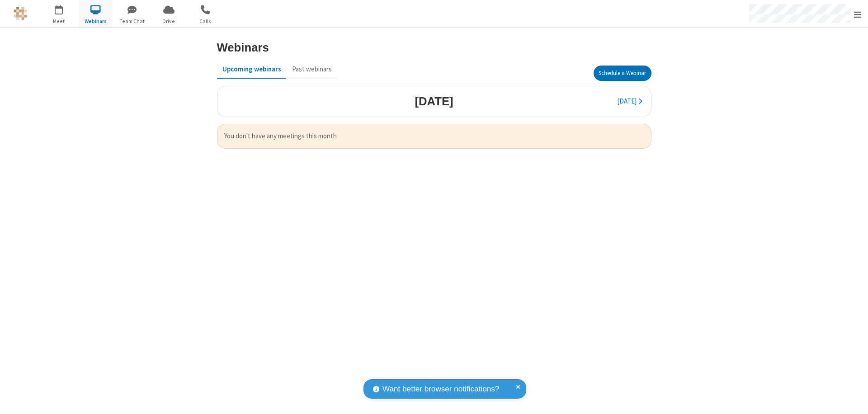  I want to click on img: QA Selenium DO NOT DELETE OR CHANGE, so click(20, 13).